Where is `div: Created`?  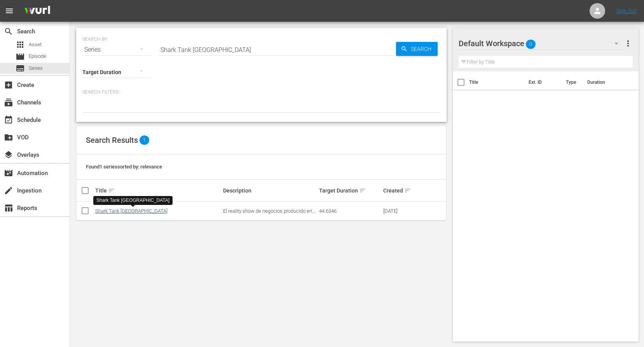
div: Created is located at coordinates (398, 191).